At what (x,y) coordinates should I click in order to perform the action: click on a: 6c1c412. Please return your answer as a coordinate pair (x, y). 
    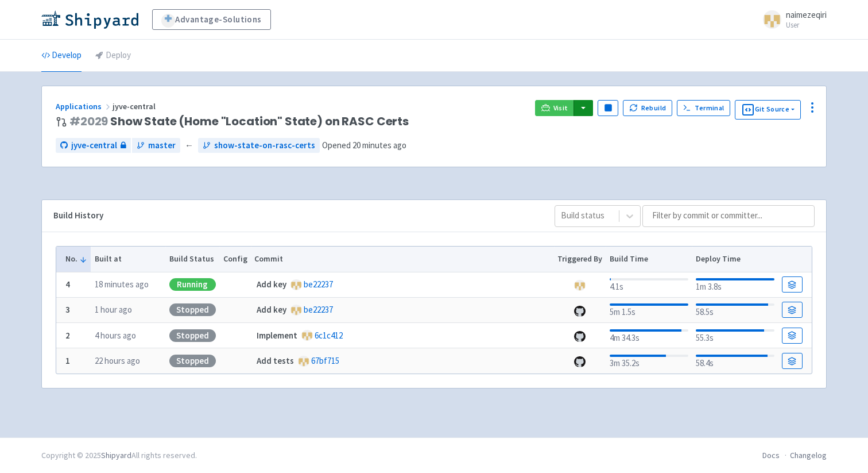
    Looking at the image, I should click on (328, 335).